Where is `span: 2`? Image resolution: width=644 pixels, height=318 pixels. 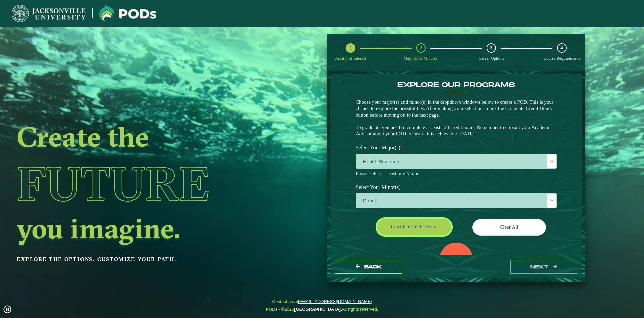 span: 2 is located at coordinates (421, 47).